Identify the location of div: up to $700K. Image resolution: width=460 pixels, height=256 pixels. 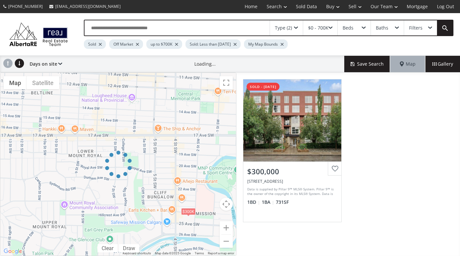
(164, 44).